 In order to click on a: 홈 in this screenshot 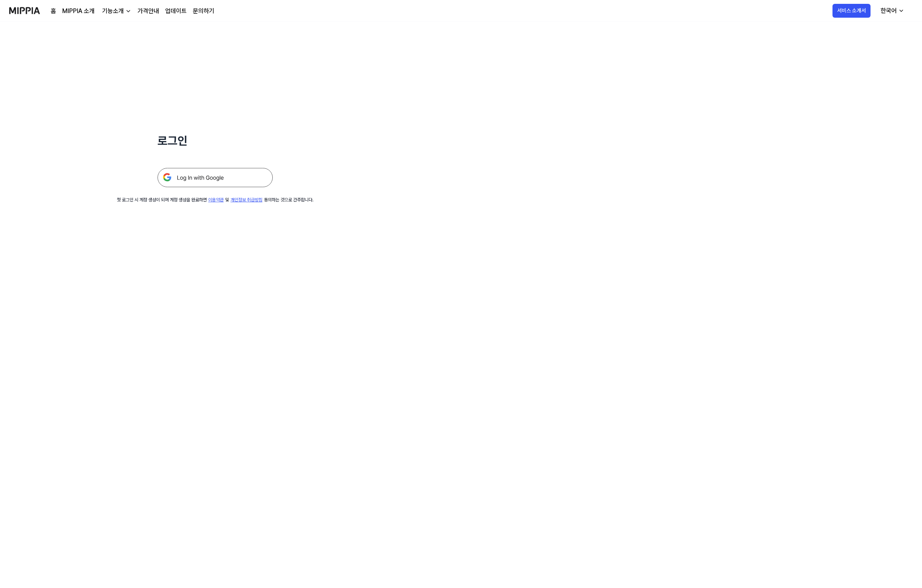, I will do `click(54, 11)`.